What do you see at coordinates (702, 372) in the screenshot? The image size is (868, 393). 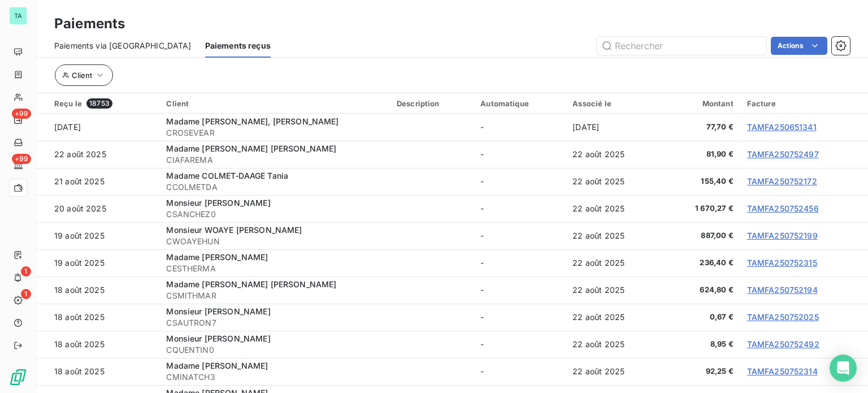 I see `span: 92,25 €` at bounding box center [702, 372].